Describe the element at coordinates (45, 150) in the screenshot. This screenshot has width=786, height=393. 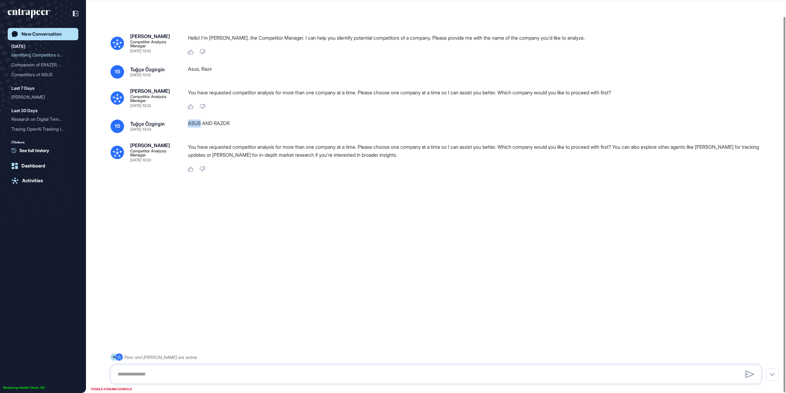
I see `a: See full history` at that location.